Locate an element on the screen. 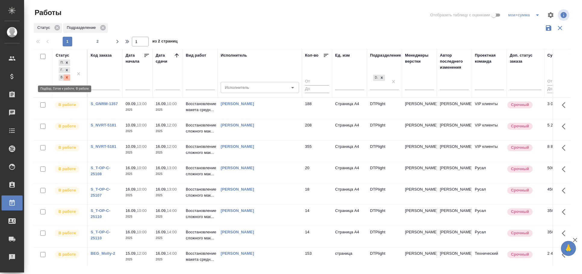  td: 153 is located at coordinates (317, 258).